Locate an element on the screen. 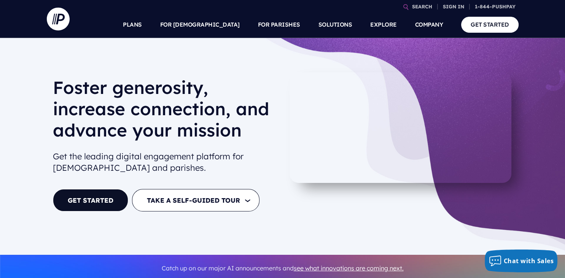  h1: Foster generosity, increase connection, and advance your mission is located at coordinates (165, 112).